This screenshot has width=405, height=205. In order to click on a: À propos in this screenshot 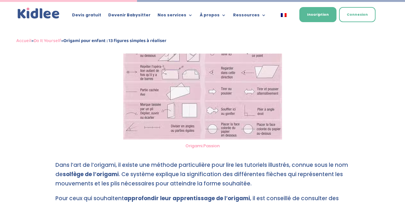, I will do `click(213, 16)`.